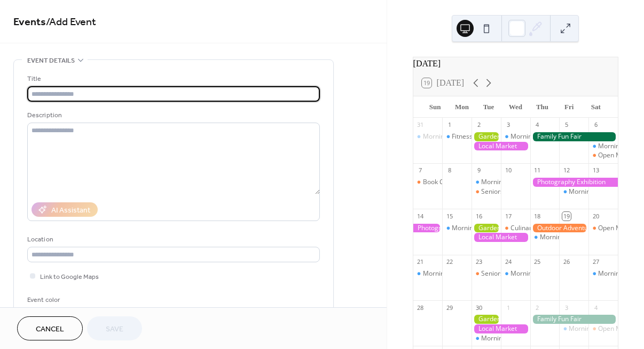  Describe the element at coordinates (172, 115) in the screenshot. I see `div: Description` at that location.